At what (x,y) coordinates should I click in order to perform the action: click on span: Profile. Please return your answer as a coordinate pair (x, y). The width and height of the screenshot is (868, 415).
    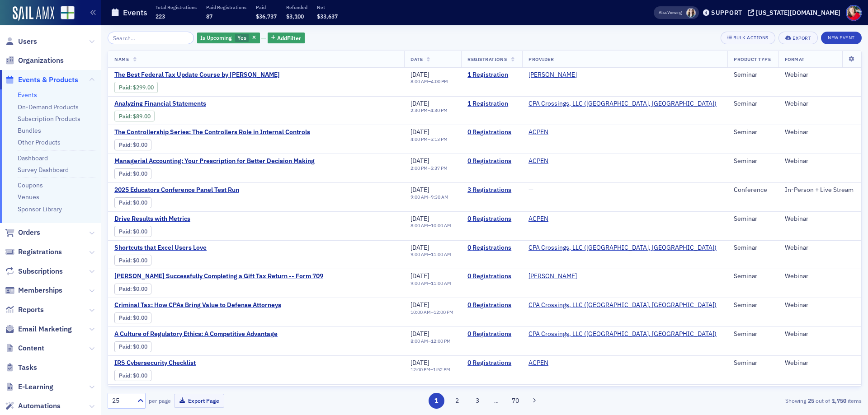
    Looking at the image, I should click on (853, 12).